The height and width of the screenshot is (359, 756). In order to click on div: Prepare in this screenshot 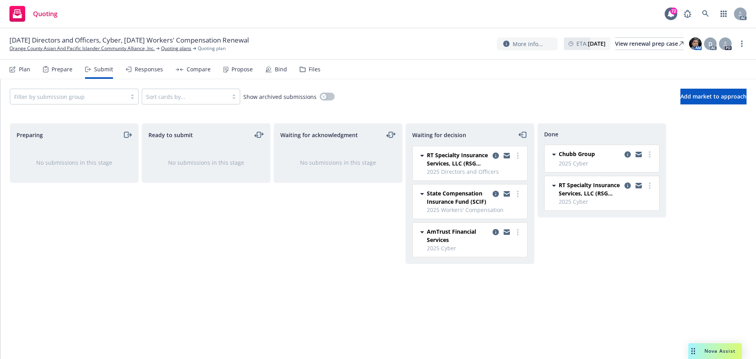, I will do `click(62, 69)`.